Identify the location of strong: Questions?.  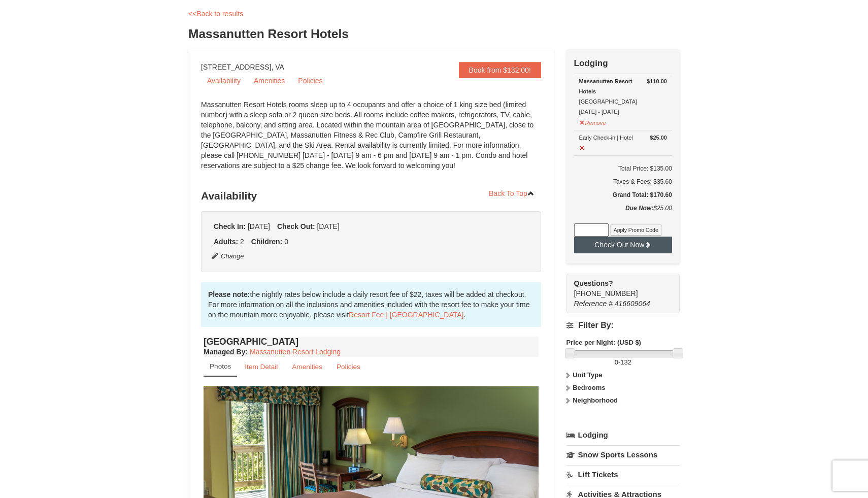
(593, 284).